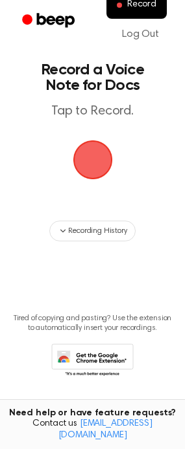 This screenshot has width=185, height=449. What do you see at coordinates (93, 160) in the screenshot?
I see `button: Beep Logo` at bounding box center [93, 160].